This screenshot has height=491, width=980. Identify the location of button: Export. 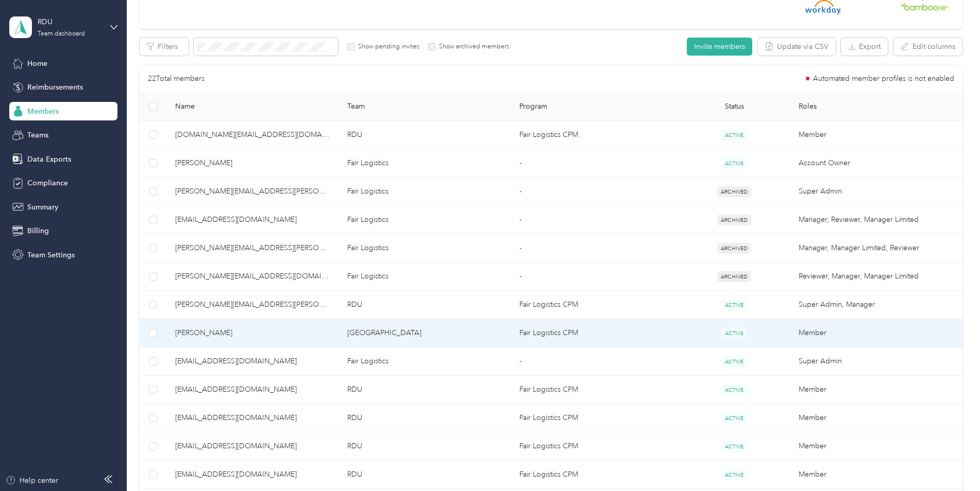
(864, 46).